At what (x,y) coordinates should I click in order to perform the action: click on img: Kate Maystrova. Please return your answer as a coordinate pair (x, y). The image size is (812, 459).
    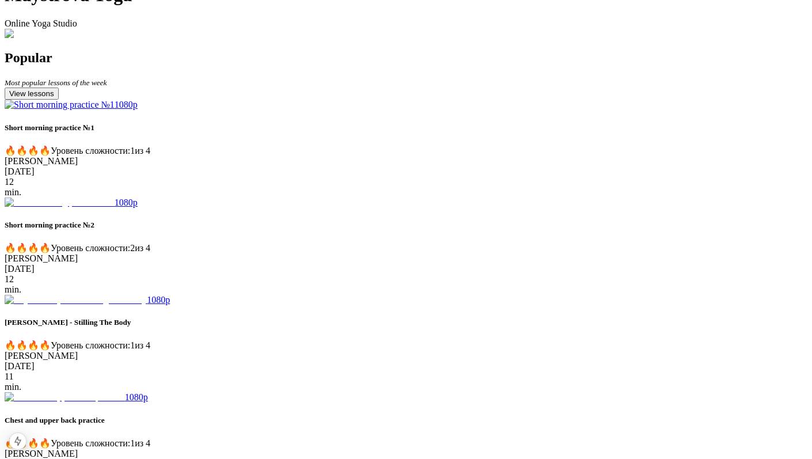
    Looking at the image, I should click on (39, 34).